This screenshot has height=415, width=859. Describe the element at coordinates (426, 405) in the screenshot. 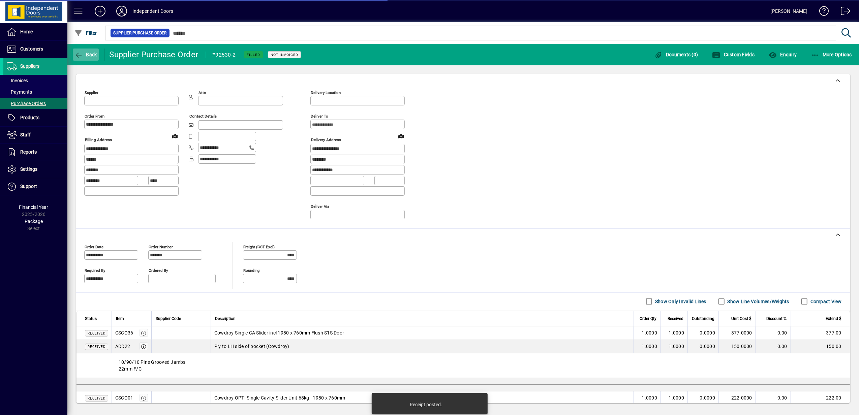

I see `div: Receipt posted.` at that location.